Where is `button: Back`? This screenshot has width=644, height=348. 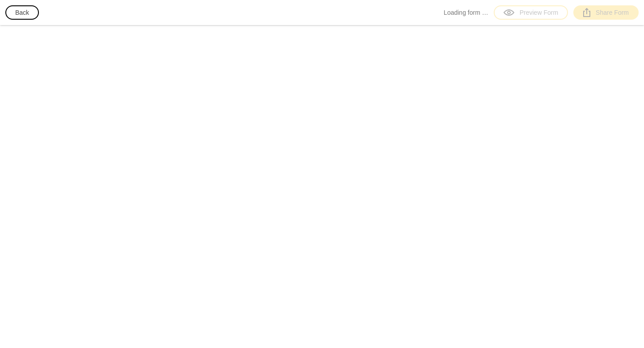 button: Back is located at coordinates (22, 12).